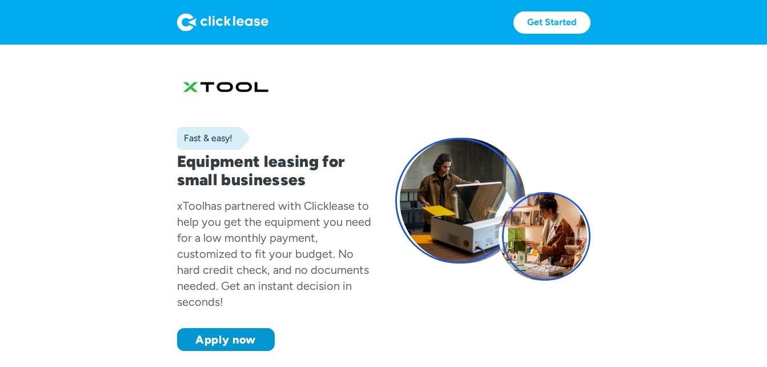 This screenshot has width=767, height=367. I want to click on img: Logo, so click(223, 22).